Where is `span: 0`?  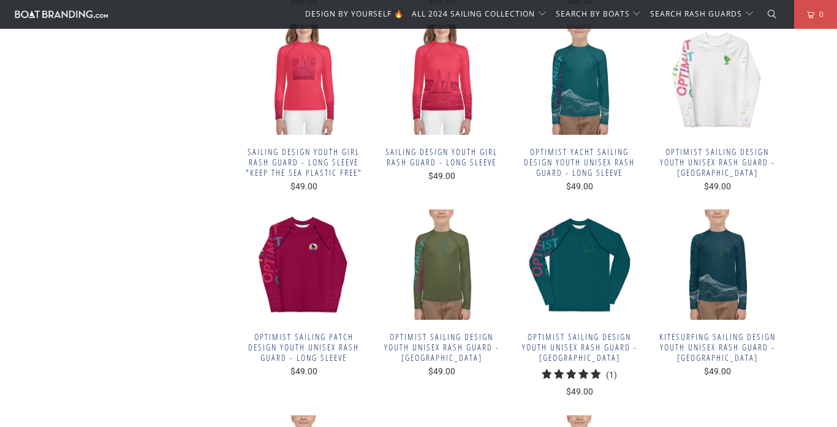
span: 0 is located at coordinates (820, 15).